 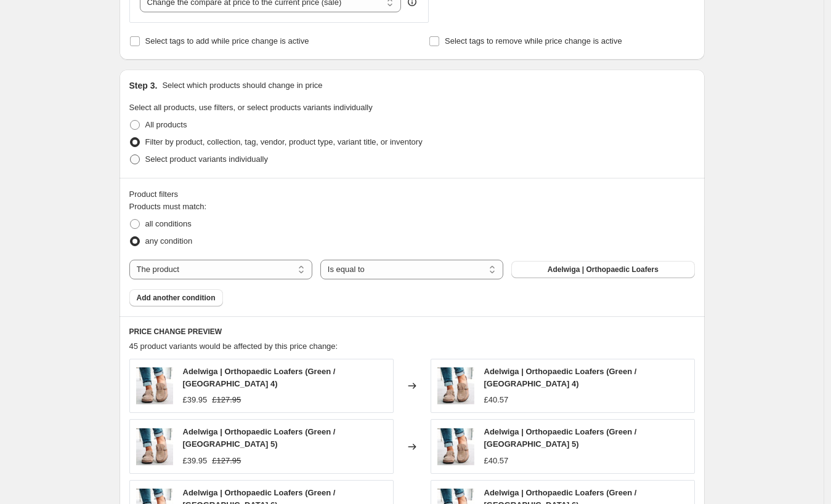 I want to click on span: Add another condition, so click(x=176, y=298).